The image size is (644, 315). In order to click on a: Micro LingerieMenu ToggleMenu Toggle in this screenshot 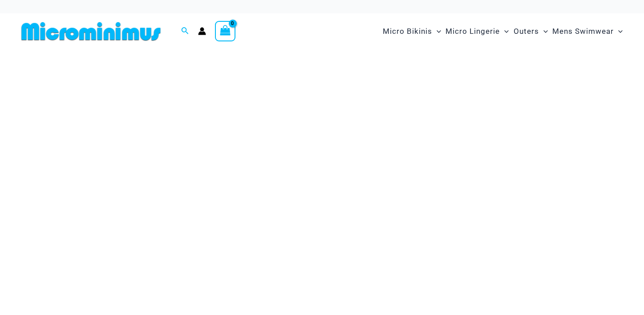, I will do `click(477, 31)`.